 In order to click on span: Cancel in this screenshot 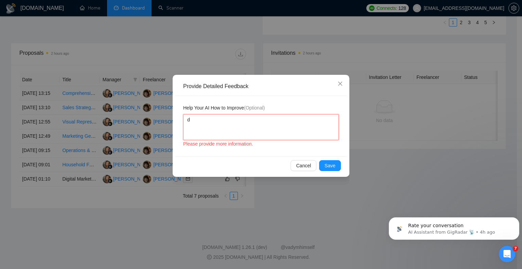, I will do `click(303, 165)`.